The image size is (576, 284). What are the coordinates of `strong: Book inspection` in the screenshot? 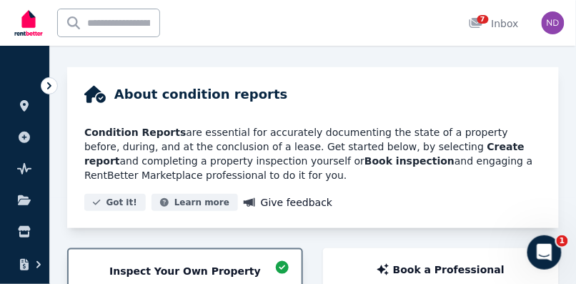 It's located at (410, 161).